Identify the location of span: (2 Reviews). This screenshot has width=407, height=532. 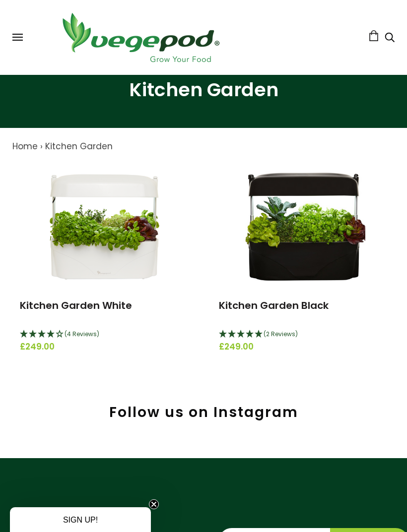
(281, 334).